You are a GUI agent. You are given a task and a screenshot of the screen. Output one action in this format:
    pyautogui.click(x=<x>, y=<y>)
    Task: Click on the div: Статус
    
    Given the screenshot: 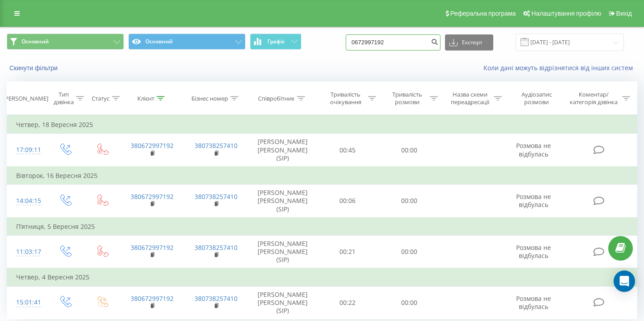 What is the action you would take?
    pyautogui.click(x=101, y=98)
    